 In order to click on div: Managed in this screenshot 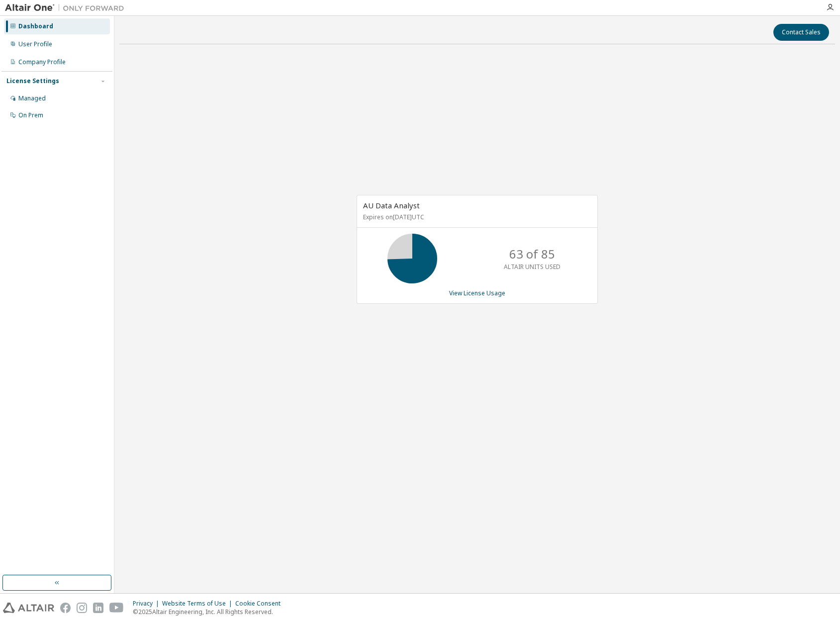, I will do `click(32, 98)`.